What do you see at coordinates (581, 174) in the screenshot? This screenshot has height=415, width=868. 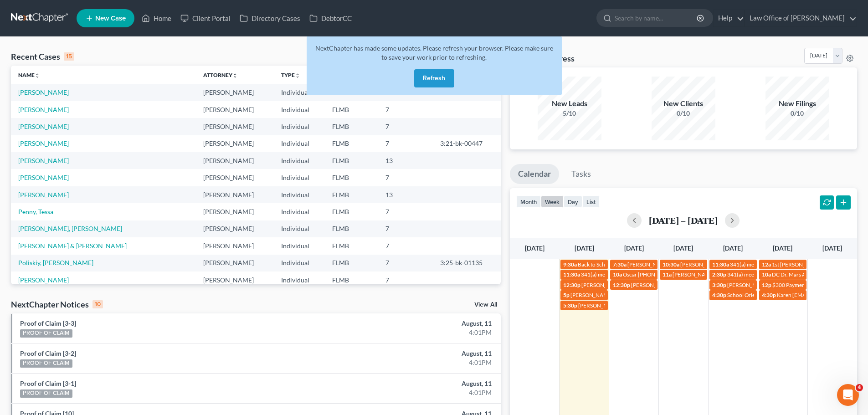 I see `a: Tasks` at bounding box center [581, 174].